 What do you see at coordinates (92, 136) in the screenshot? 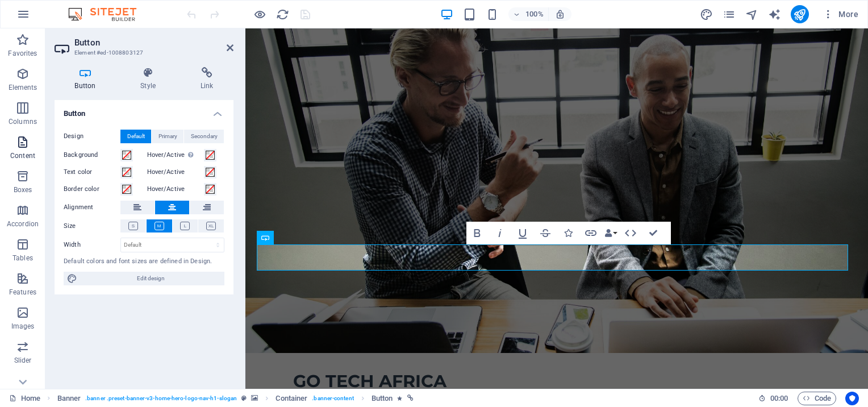
I see `label: Design` at bounding box center [92, 136].